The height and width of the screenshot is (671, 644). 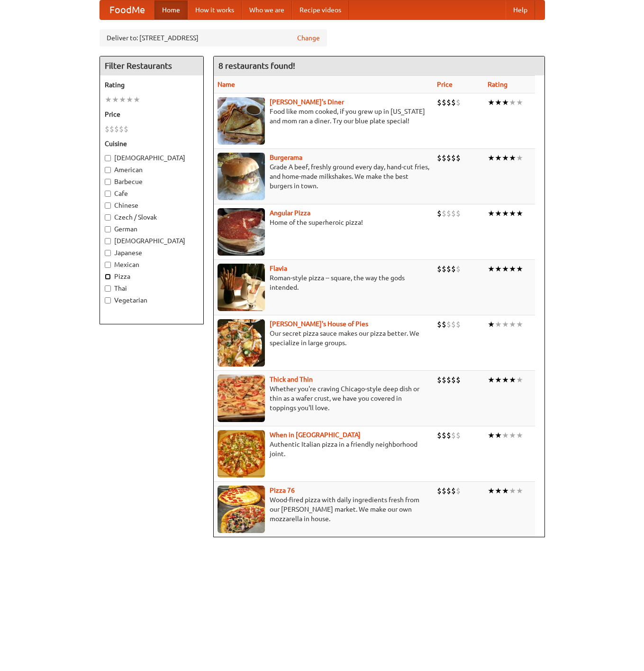 What do you see at coordinates (151, 85) in the screenshot?
I see `h5: Rating` at bounding box center [151, 85].